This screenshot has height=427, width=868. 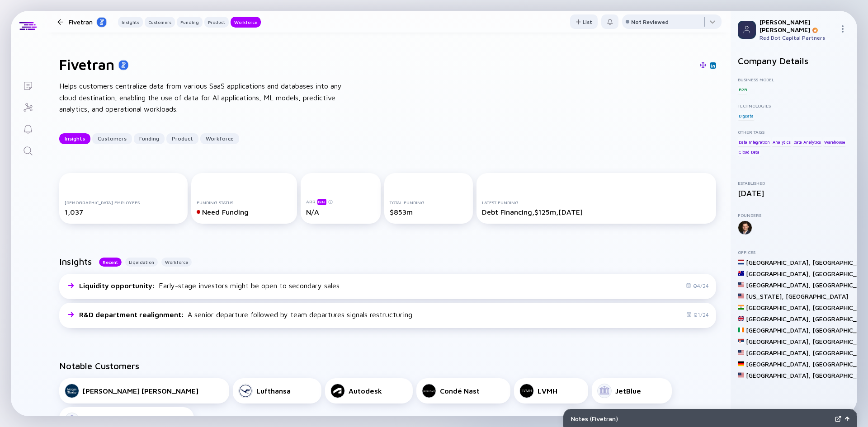 What do you see at coordinates (247, 315) in the screenshot?
I see `div: A senior departure followed by team departures signals restructuring.` at bounding box center [247, 315].